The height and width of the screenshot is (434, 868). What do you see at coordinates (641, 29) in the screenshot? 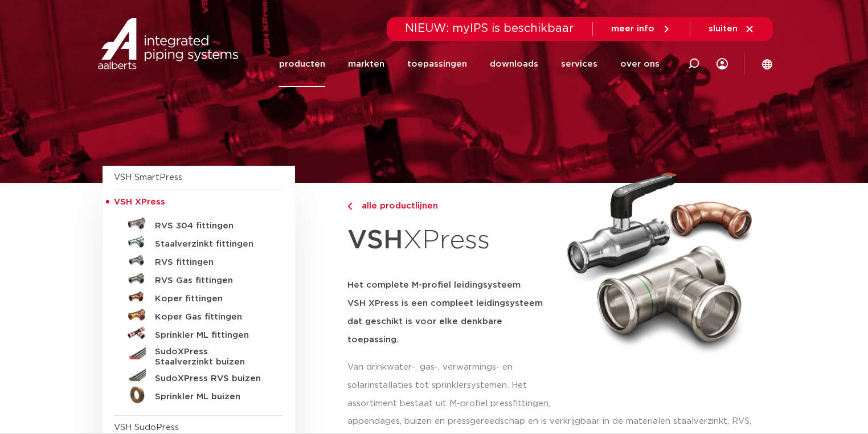
I see `a: meer info` at bounding box center [641, 29].